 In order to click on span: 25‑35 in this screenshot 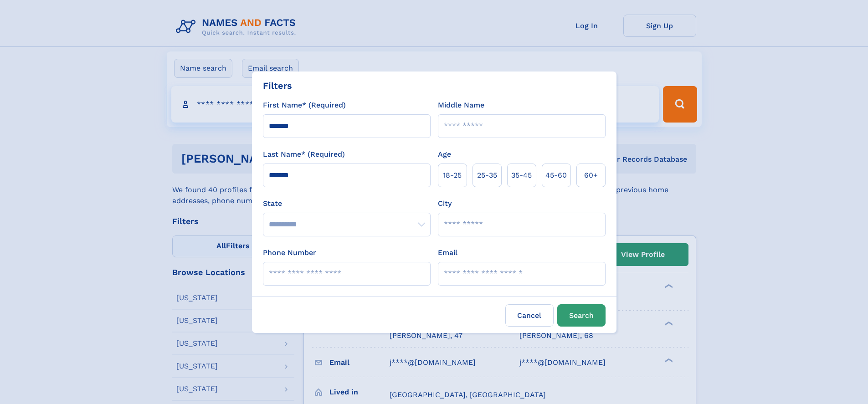, I will do `click(487, 175)`.